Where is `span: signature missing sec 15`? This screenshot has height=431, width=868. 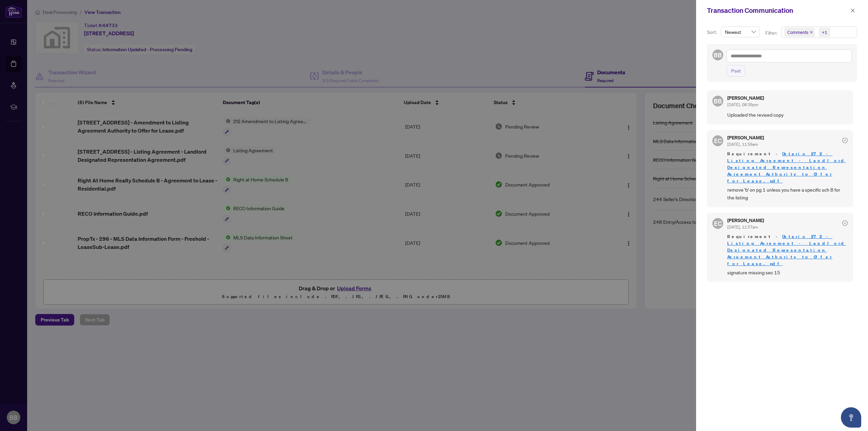
span: signature missing sec 15 is located at coordinates (788, 272).